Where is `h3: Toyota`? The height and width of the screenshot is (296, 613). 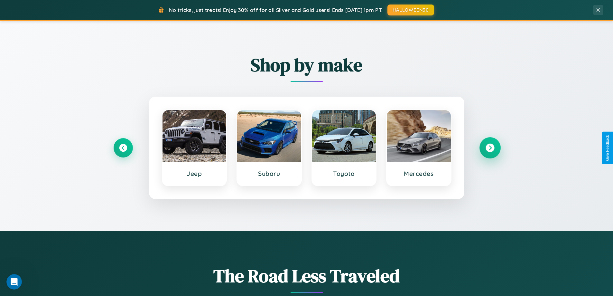
h3: Toyota is located at coordinates (344, 173).